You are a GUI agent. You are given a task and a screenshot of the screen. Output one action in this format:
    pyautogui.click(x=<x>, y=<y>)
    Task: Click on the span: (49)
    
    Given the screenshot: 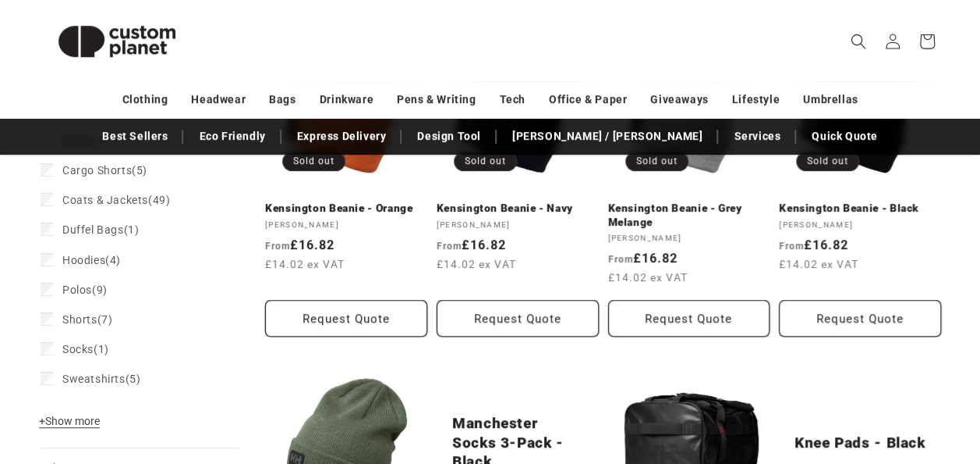 What is the action you would take?
    pyautogui.click(x=116, y=199)
    